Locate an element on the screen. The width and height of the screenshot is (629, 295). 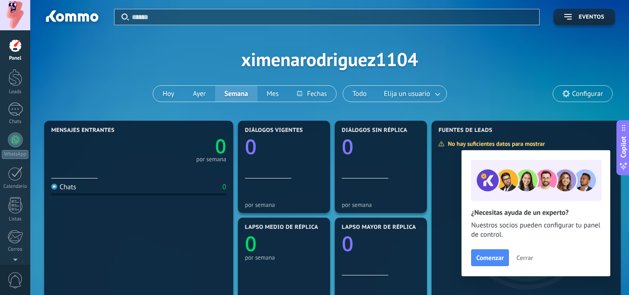
button: Eventos is located at coordinates (584, 17).